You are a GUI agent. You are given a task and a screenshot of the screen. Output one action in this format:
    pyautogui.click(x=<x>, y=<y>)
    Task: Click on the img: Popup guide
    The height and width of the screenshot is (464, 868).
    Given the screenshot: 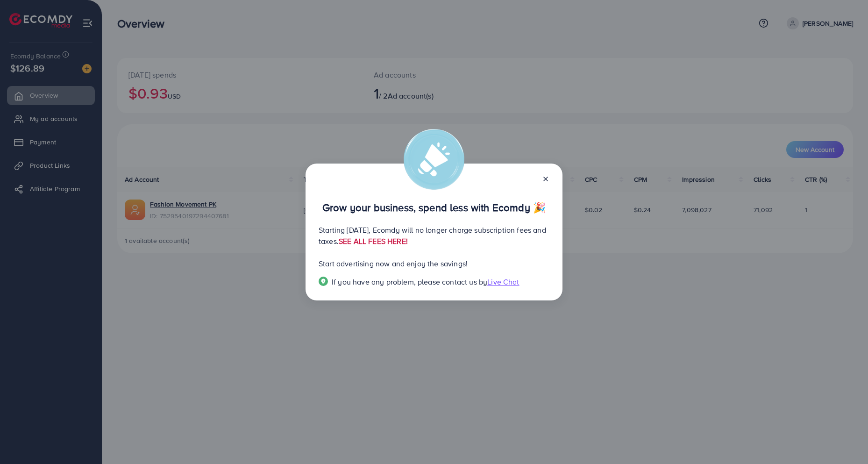 What is the action you would take?
    pyautogui.click(x=323, y=281)
    